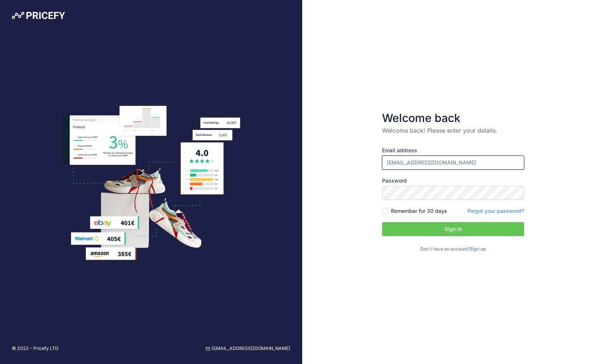 The height and width of the screenshot is (364, 604). Describe the element at coordinates (478, 249) in the screenshot. I see `a: Sign up` at that location.